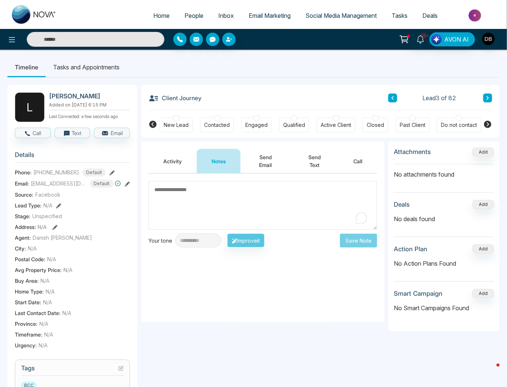 The image size is (507, 387). Describe the element at coordinates (483, 152) in the screenshot. I see `span: Add` at that location.